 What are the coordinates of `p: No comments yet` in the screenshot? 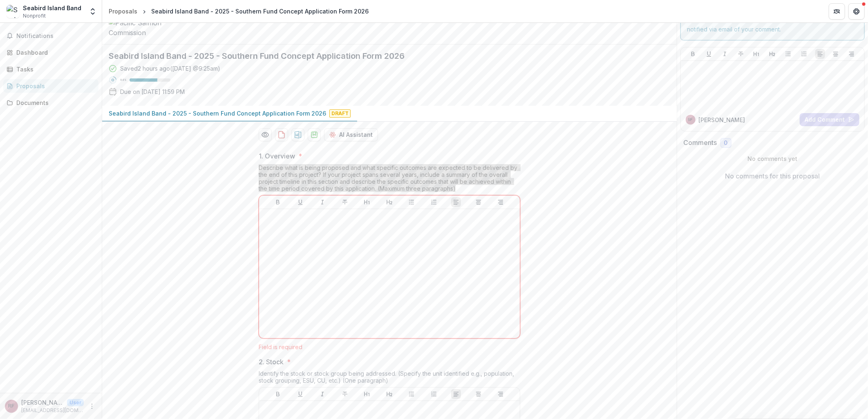 It's located at (773, 158).